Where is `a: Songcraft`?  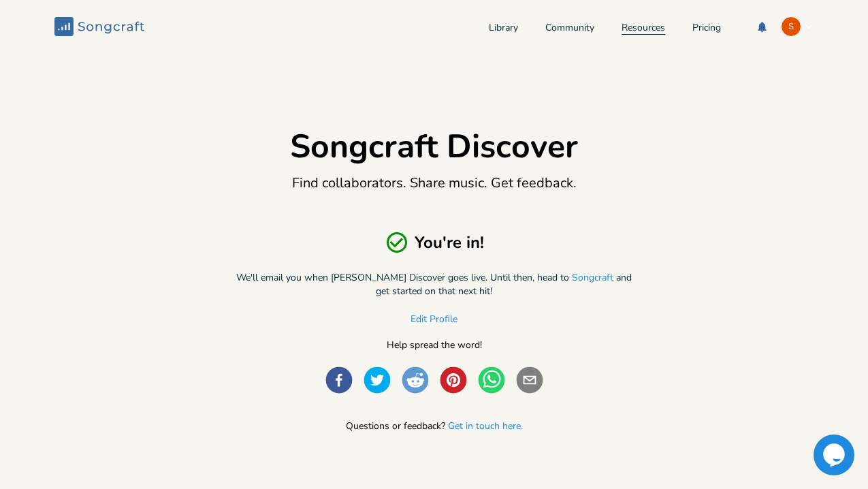 a: Songcraft is located at coordinates (592, 279).